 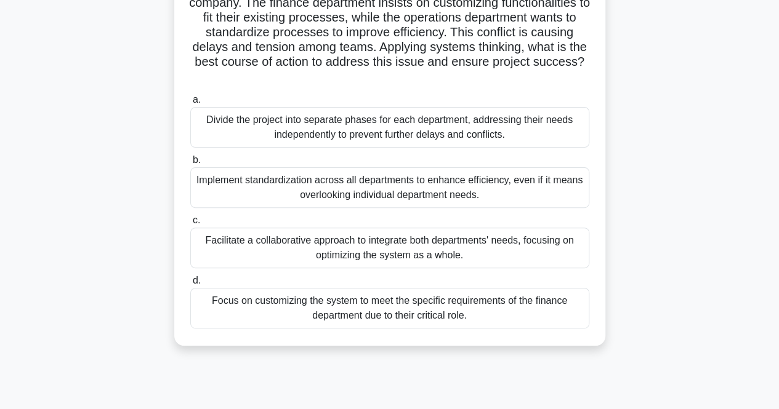 What do you see at coordinates (390, 248) in the screenshot?
I see `div: Facilitate a collaborative approach to integrate both departments' needs, focusing on optimizing ...` at bounding box center [390, 248].